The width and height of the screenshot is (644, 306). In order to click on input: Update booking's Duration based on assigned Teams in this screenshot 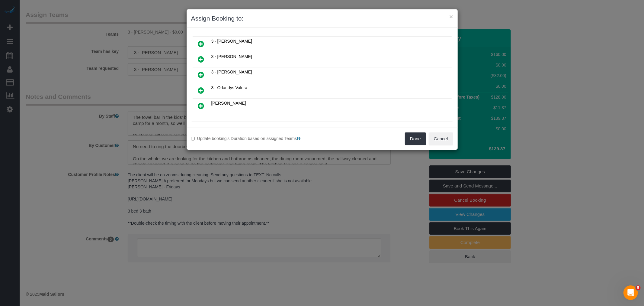, I will do `click(193, 139)`.